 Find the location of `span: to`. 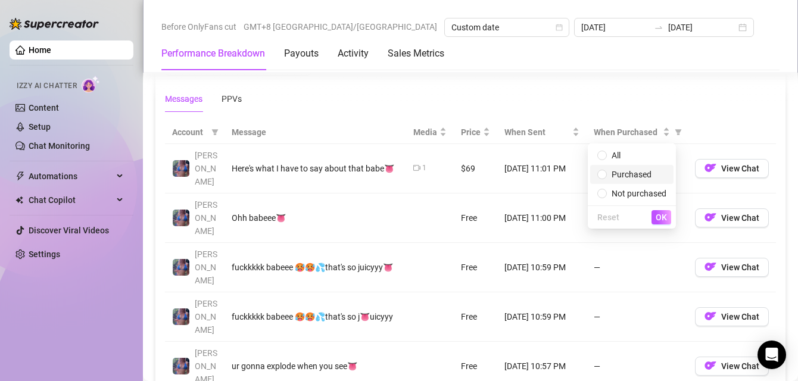

span: to is located at coordinates (659, 27).